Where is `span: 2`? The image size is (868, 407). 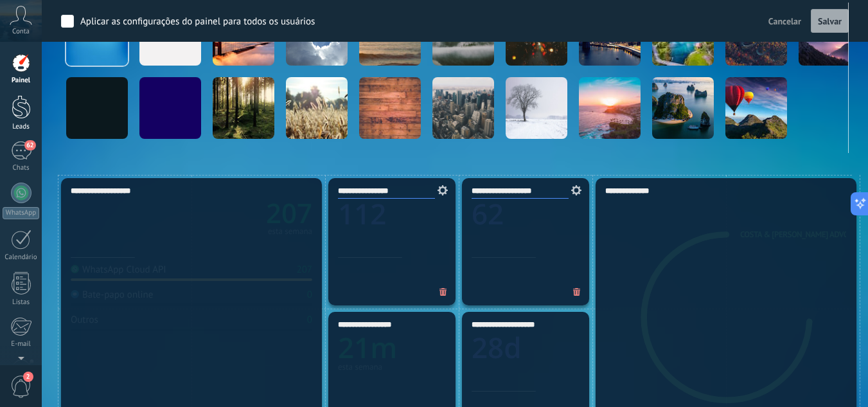 span: 2 is located at coordinates (28, 377).